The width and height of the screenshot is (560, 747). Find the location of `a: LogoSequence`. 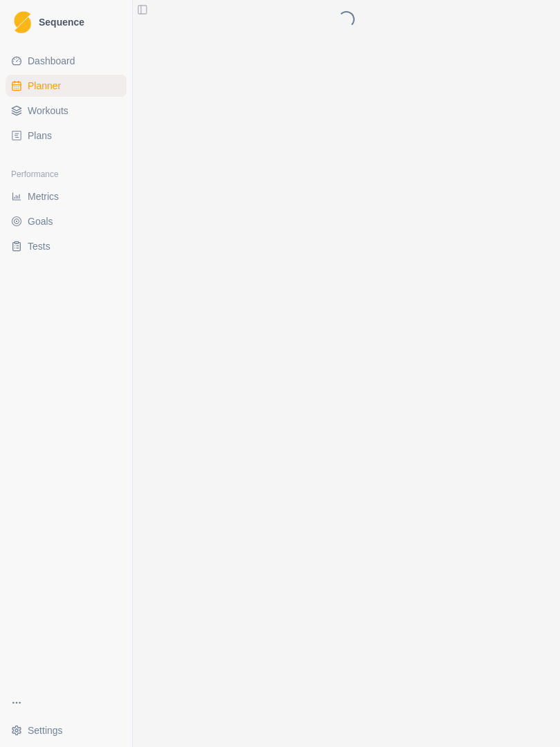

a: LogoSequence is located at coordinates (66, 22).